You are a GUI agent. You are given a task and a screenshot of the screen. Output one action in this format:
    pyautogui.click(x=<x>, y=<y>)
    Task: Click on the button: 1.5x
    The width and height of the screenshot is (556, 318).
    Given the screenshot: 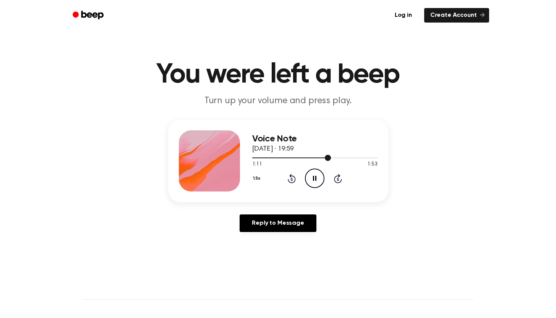 What is the action you would take?
    pyautogui.click(x=257, y=178)
    